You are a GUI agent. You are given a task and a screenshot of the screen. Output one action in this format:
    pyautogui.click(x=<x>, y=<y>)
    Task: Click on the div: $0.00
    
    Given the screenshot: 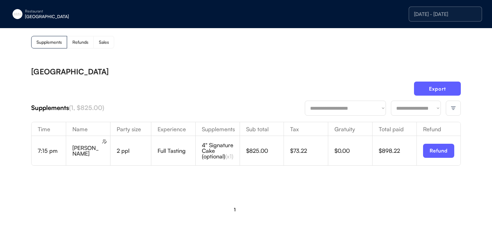 What is the action you would take?
    pyautogui.click(x=353, y=150)
    